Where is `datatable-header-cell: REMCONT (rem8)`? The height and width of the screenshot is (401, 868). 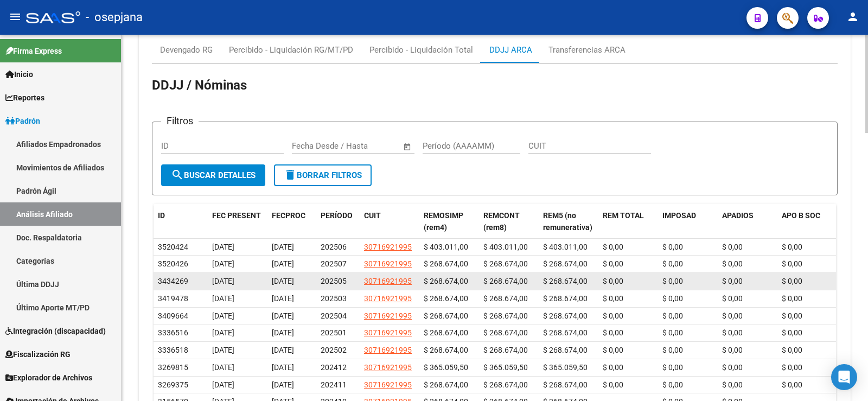 datatable-header-cell: REMCONT (rem8) is located at coordinates (509, 222).